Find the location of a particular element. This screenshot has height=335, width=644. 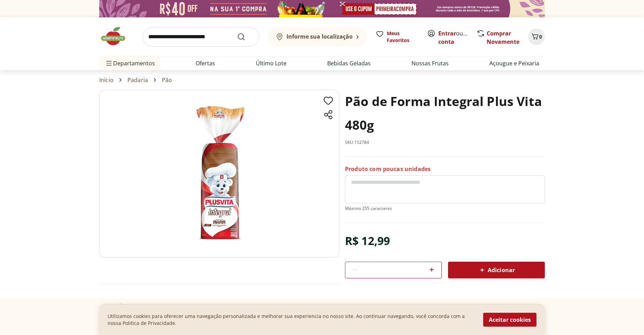

img: Principal is located at coordinates (219, 174).